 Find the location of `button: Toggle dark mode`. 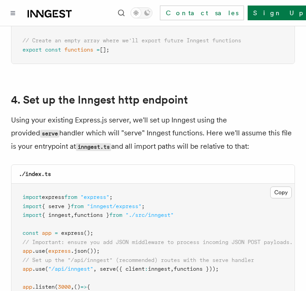

button: Toggle dark mode is located at coordinates (142, 13).